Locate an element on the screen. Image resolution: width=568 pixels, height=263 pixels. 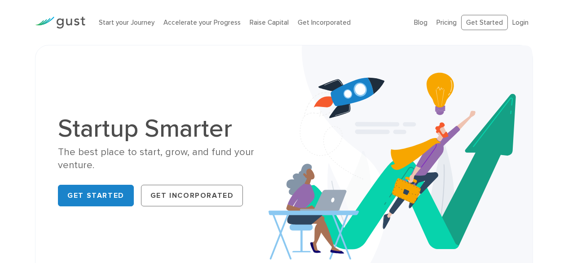
div: The best place to start, grow, and fund your venture. is located at coordinates (167, 158).